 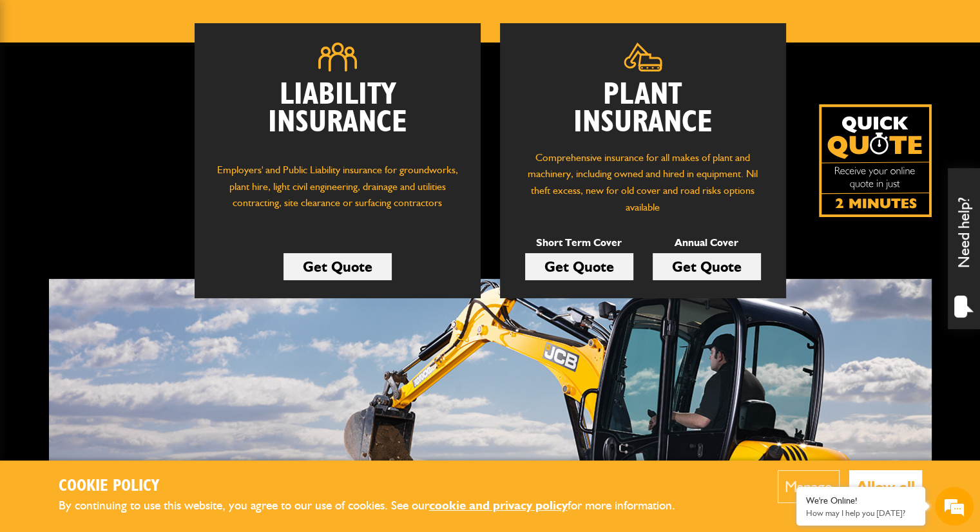 I want to click on img: Quick Quote, so click(x=875, y=161).